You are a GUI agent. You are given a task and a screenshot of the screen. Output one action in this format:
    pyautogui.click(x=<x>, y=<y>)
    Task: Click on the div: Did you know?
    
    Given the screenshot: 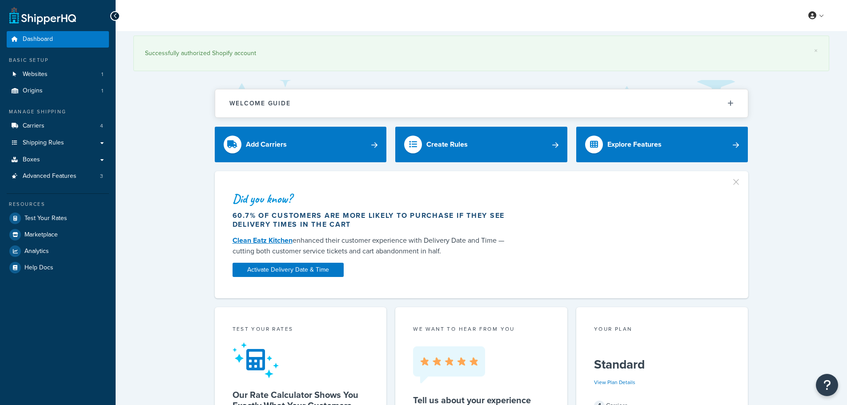 What is the action you would take?
    pyautogui.click(x=373, y=199)
    